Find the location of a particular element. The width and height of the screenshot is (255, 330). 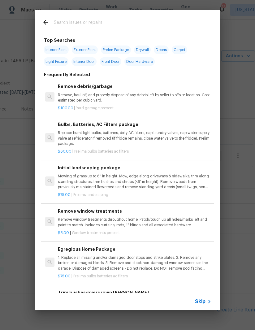

span: Yard garbage present is located at coordinates (95, 108).